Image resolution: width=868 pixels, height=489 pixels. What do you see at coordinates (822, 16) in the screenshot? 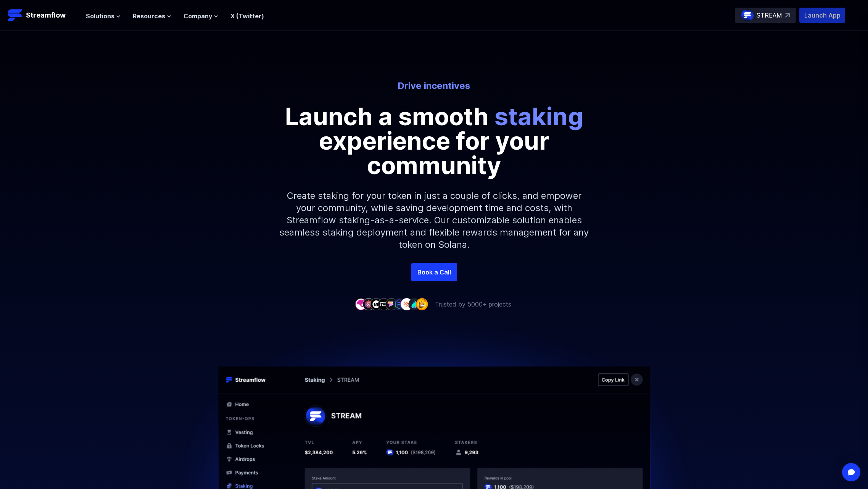
I see `a: Launch App` at bounding box center [822, 16].